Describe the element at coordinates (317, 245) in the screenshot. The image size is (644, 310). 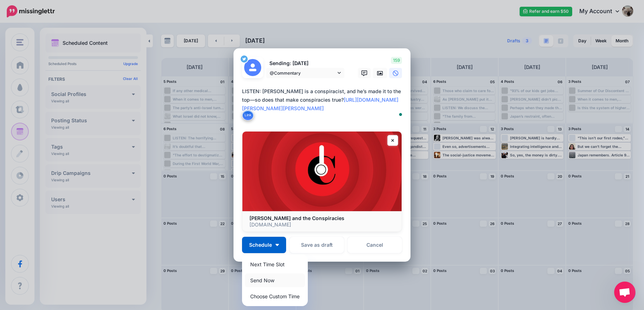
I see `button: Save as draft` at that location.